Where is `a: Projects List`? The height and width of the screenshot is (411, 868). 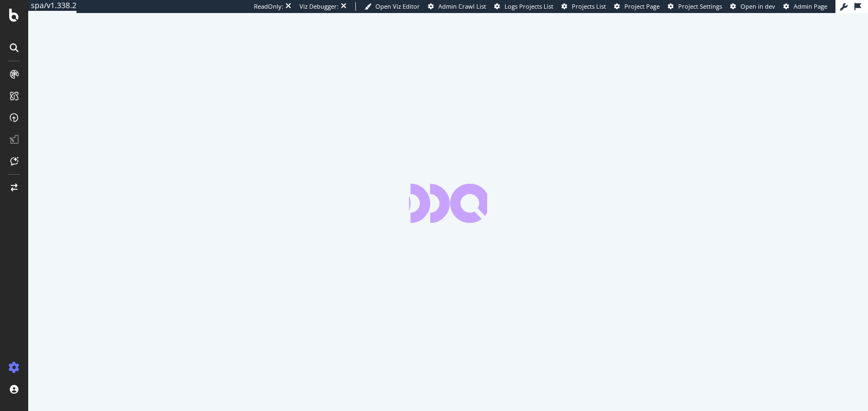 a: Projects List is located at coordinates (584, 6).